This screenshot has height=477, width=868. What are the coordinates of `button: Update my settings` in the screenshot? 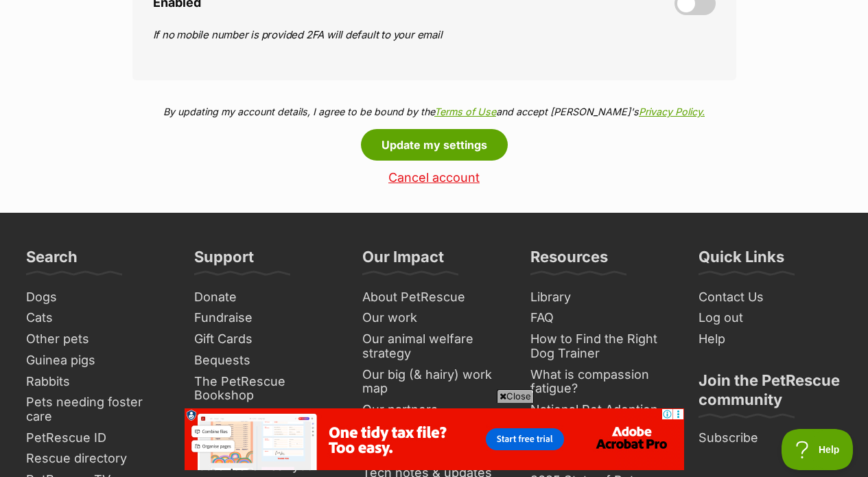 It's located at (434, 145).